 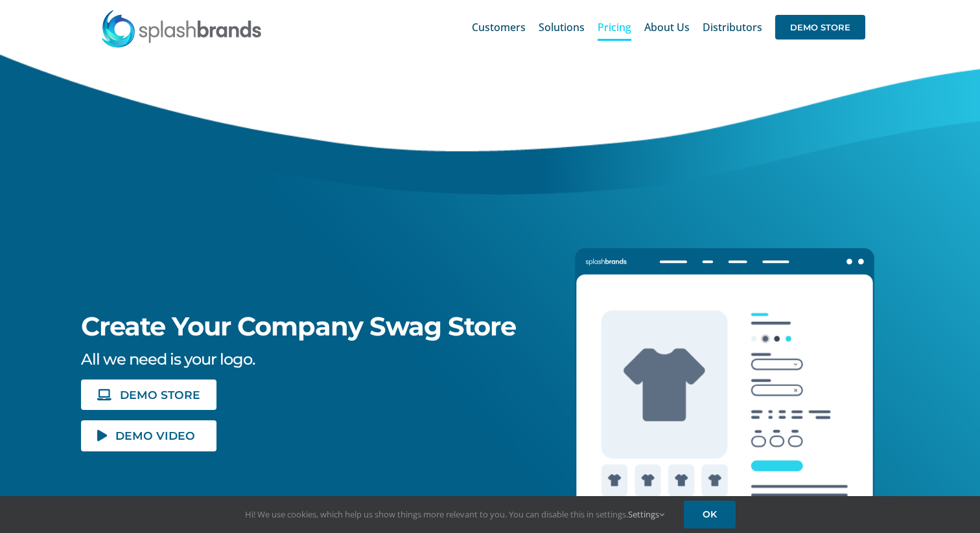 I want to click on a: Distributors, so click(x=732, y=28).